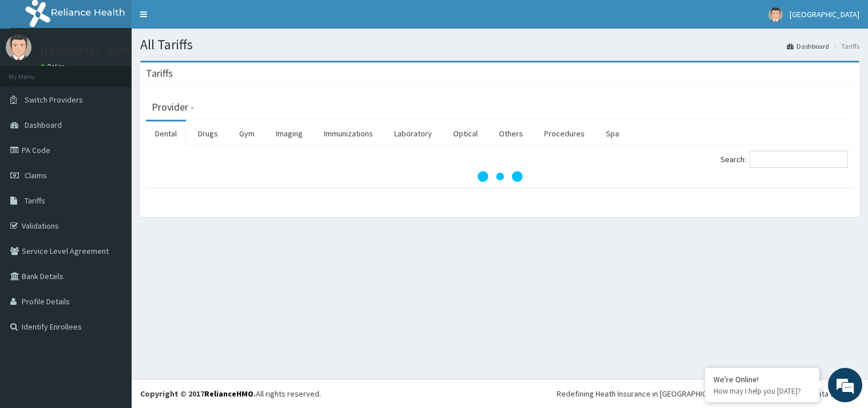 This screenshot has height=408, width=868. What do you see at coordinates (207, 133) in the screenshot?
I see `a: Drugs` at bounding box center [207, 133].